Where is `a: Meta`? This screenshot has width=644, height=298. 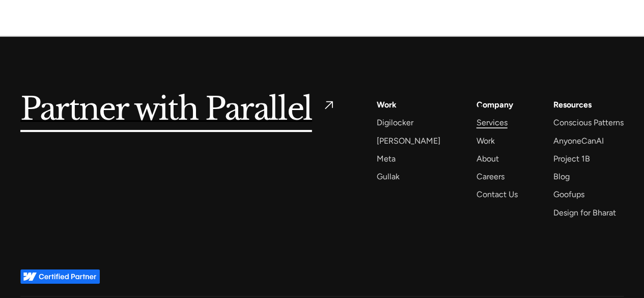 a: Meta is located at coordinates (386, 158).